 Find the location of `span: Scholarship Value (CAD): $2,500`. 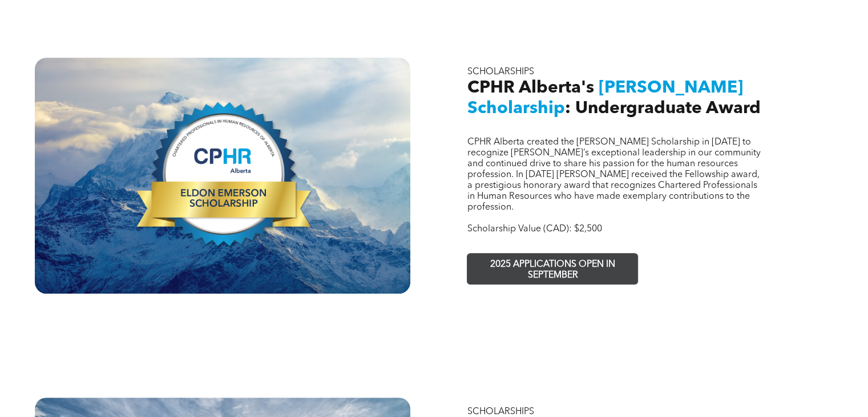

span: Scholarship Value (CAD): $2,500 is located at coordinates (534, 229).